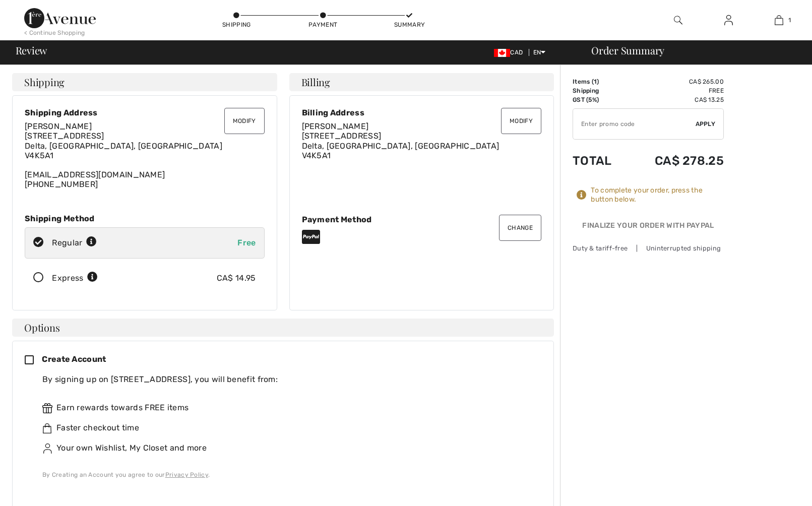  Describe the element at coordinates (283, 327) in the screenshot. I see `h4: Options` at that location.